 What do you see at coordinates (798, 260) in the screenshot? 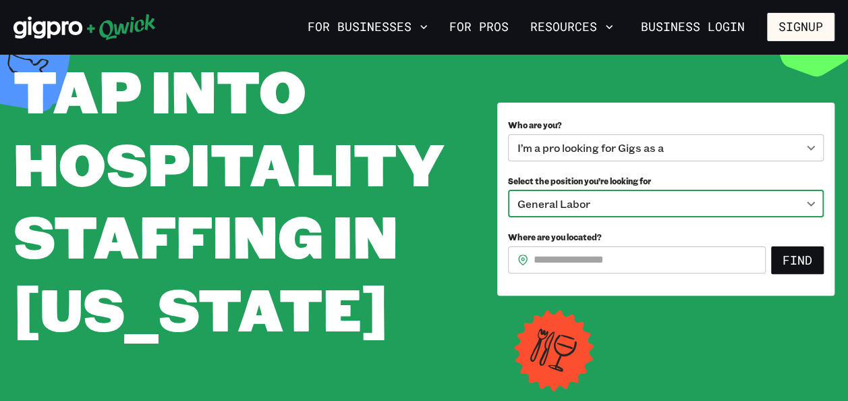
I see `button: Find` at bounding box center [798, 260].